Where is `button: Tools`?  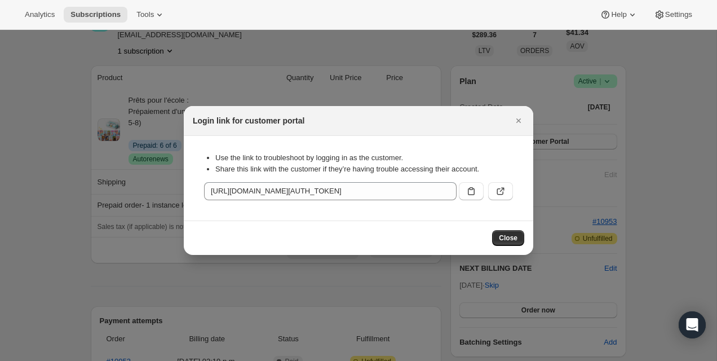
button: Tools is located at coordinates (151, 15).